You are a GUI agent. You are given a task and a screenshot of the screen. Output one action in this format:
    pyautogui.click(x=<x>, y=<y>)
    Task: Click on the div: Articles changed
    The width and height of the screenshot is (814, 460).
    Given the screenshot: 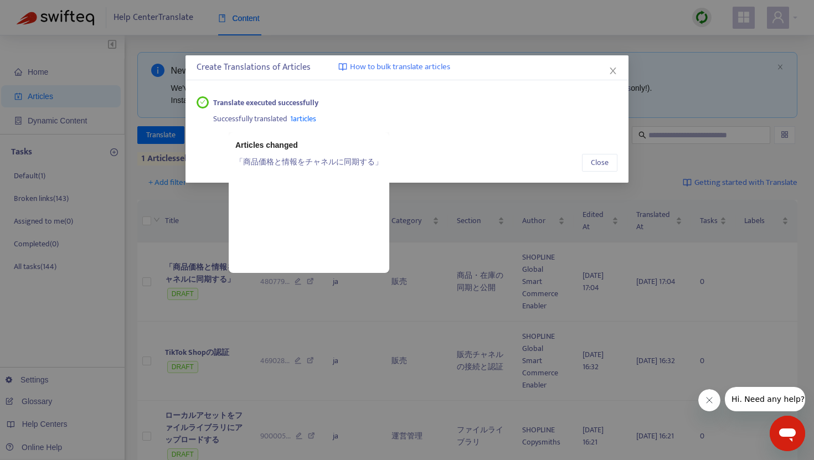 What is the action you would take?
    pyautogui.click(x=309, y=145)
    